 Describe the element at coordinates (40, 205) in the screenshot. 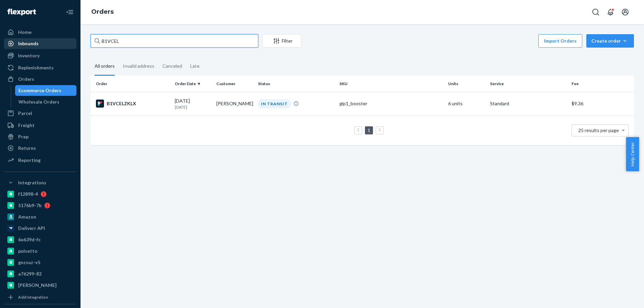

I see `a: 5176b9-7b` at that location.